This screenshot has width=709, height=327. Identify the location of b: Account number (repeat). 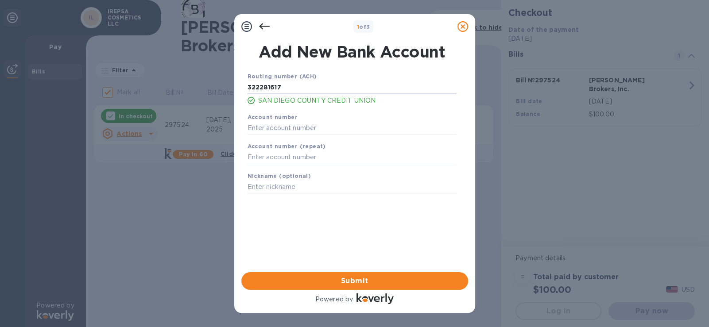
(287, 146).